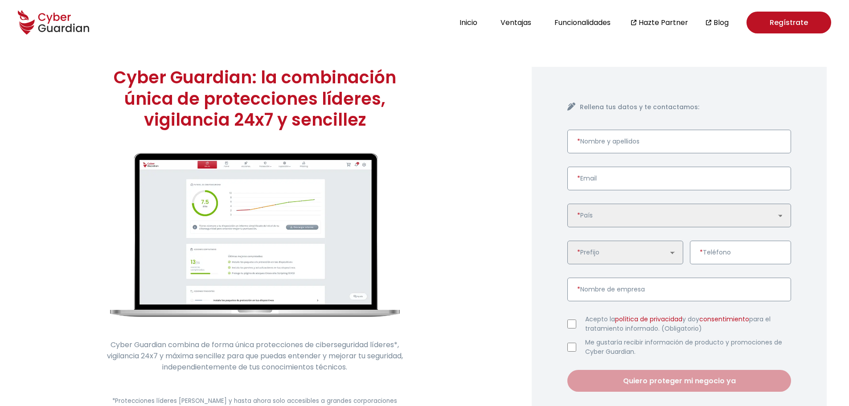 This screenshot has height=406, width=849. Describe the element at coordinates (469, 22) in the screenshot. I see `button: Inicio` at that location.